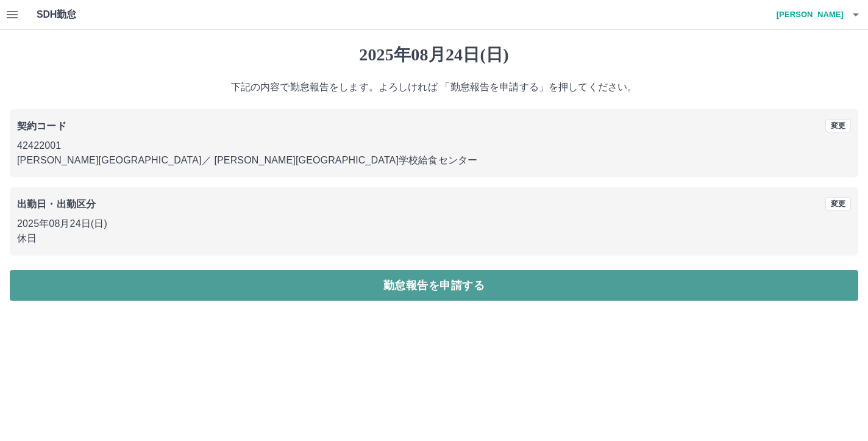  What do you see at coordinates (434, 239) in the screenshot?
I see `p: 休日` at bounding box center [434, 239].